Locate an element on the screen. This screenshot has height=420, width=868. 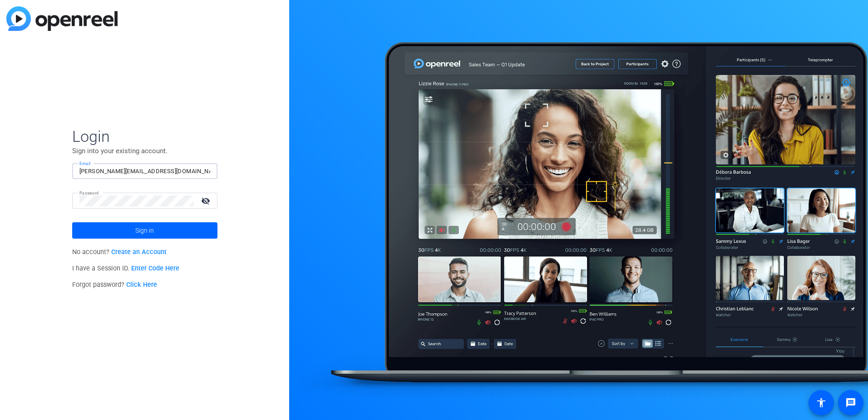
img: blue-gradient.svg is located at coordinates (61, 19).